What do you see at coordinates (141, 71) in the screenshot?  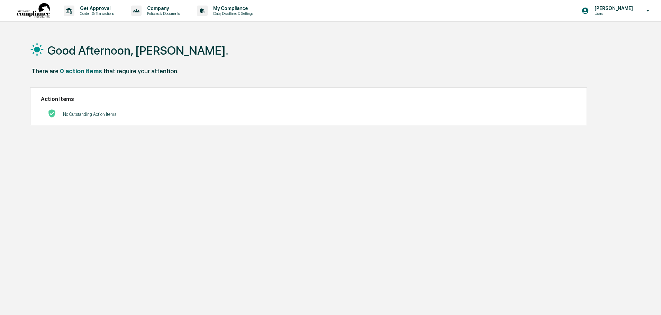 I see `div: that require your attention.` at bounding box center [141, 71].